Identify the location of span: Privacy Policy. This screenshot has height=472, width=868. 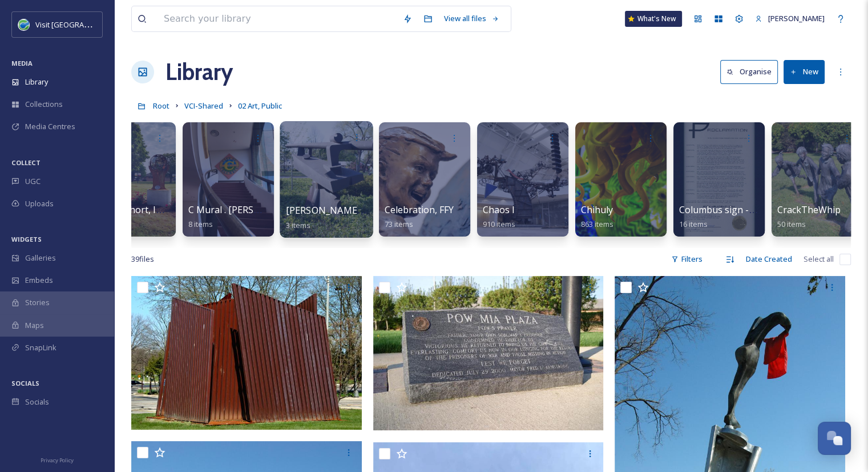
(57, 460).